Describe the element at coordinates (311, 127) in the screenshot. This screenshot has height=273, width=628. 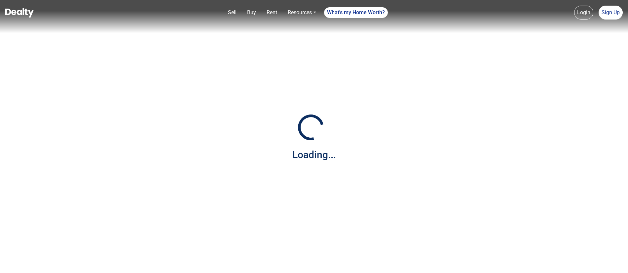
I see `img: Loading` at that location.